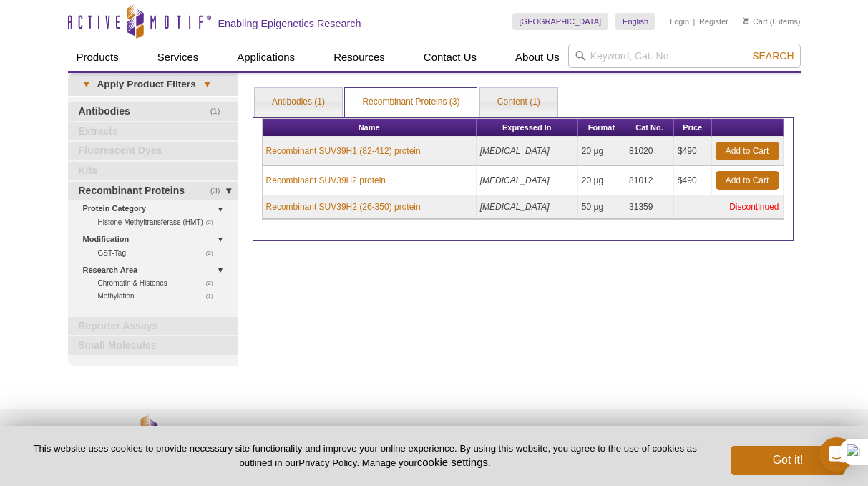  I want to click on a: Extracts, so click(153, 132).